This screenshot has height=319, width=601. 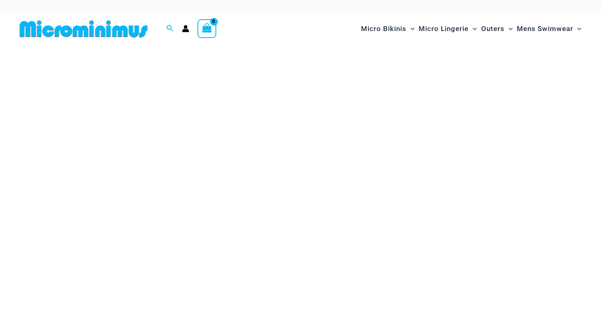 I want to click on span: Outers, so click(x=493, y=29).